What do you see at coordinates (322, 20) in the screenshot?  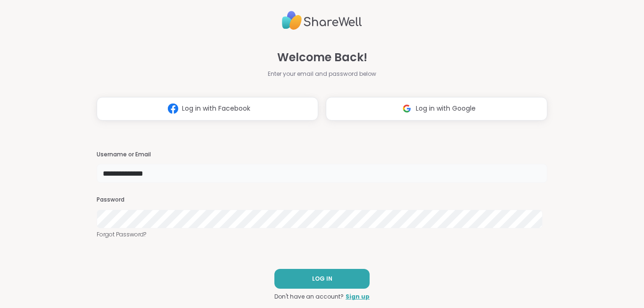 I see `img: ShareWell Logo` at bounding box center [322, 20].